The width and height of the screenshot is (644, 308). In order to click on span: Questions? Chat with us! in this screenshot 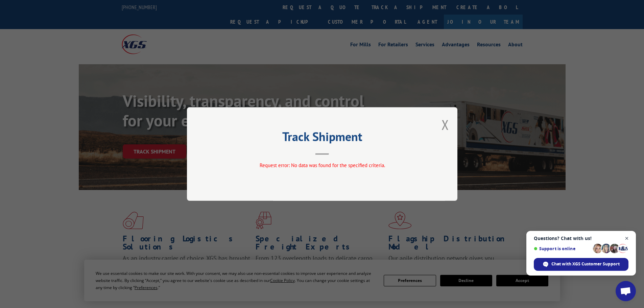, I will do `click(581, 239)`.